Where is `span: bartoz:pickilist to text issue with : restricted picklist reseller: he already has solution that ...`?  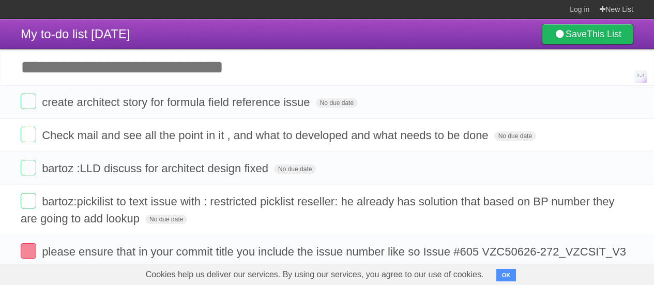
span: bartoz:pickilist to text issue with : restricted picklist reseller: he already has solution that ... is located at coordinates (318, 210).